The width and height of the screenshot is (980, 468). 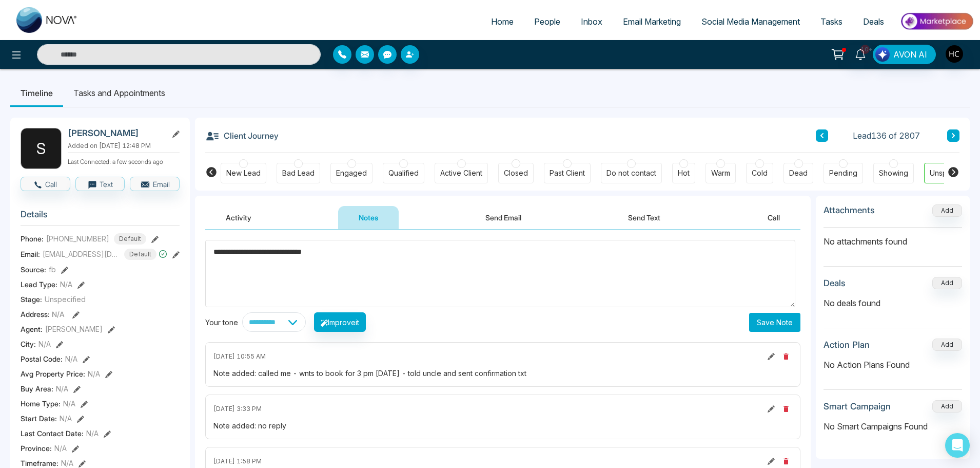 I want to click on span: Last Contact Date :, so click(x=52, y=433).